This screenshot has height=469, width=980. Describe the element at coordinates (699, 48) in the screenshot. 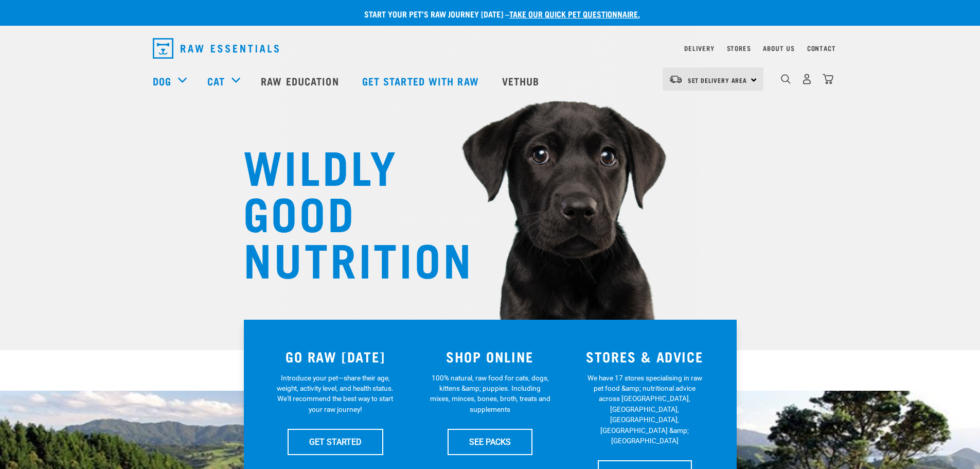

I see `a: Delivery` at that location.